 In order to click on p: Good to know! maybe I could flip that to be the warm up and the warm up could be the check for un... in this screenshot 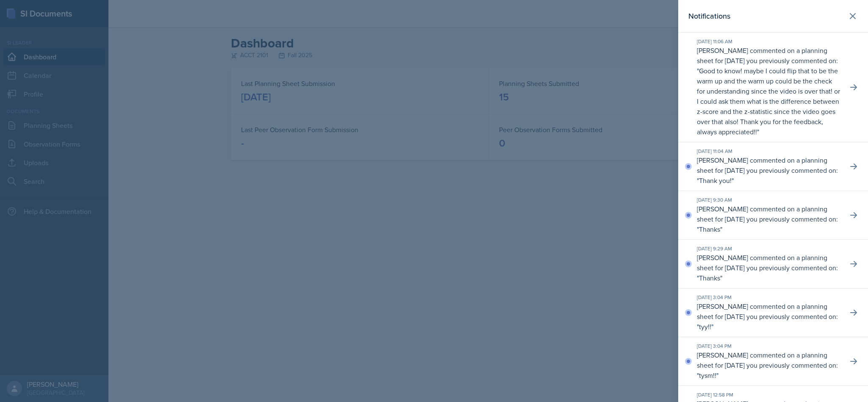, I will do `click(768, 101)`.